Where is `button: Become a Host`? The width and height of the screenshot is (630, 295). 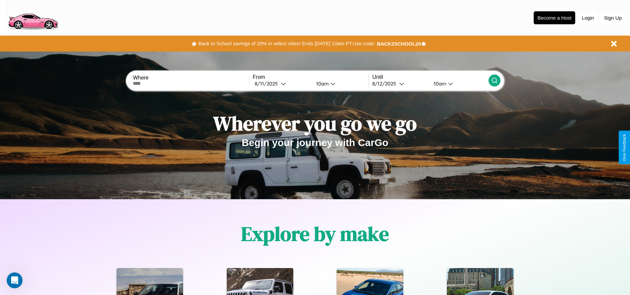
button: Become a Host is located at coordinates (555, 18).